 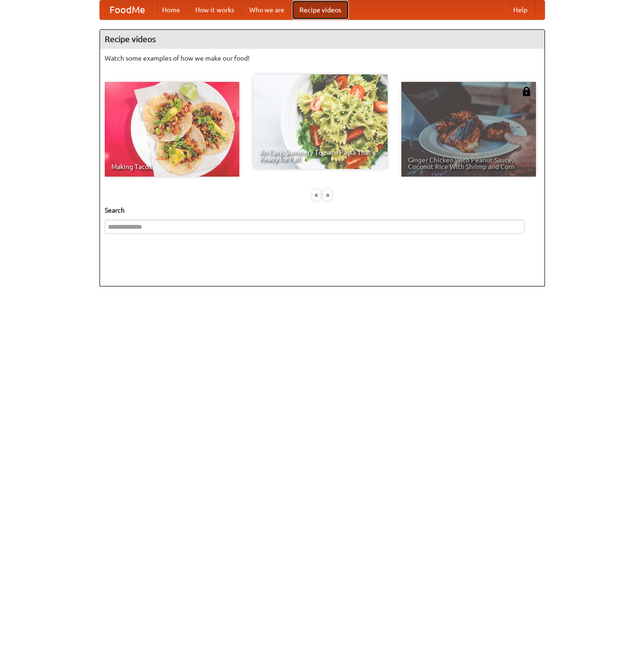 I want to click on a: Making Tacos, so click(x=172, y=129).